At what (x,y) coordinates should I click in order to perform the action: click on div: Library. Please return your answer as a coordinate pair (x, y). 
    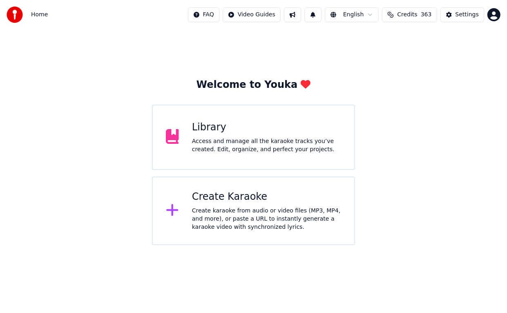
    Looking at the image, I should click on (266, 127).